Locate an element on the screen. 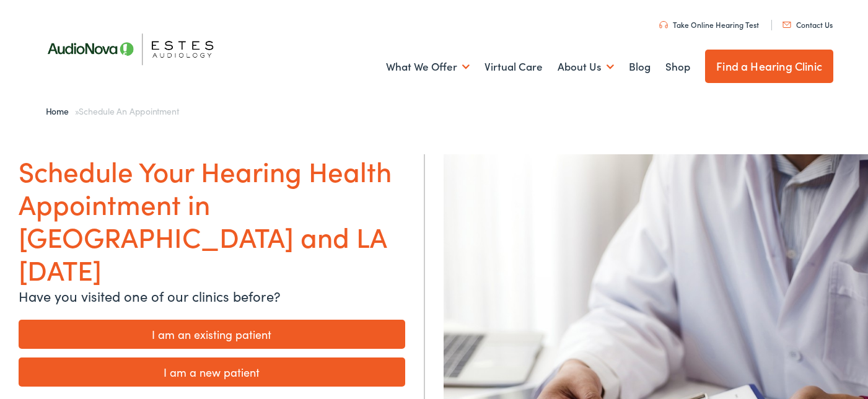 This screenshot has height=399, width=868. a: Find a Hearing Clinic is located at coordinates (769, 67).